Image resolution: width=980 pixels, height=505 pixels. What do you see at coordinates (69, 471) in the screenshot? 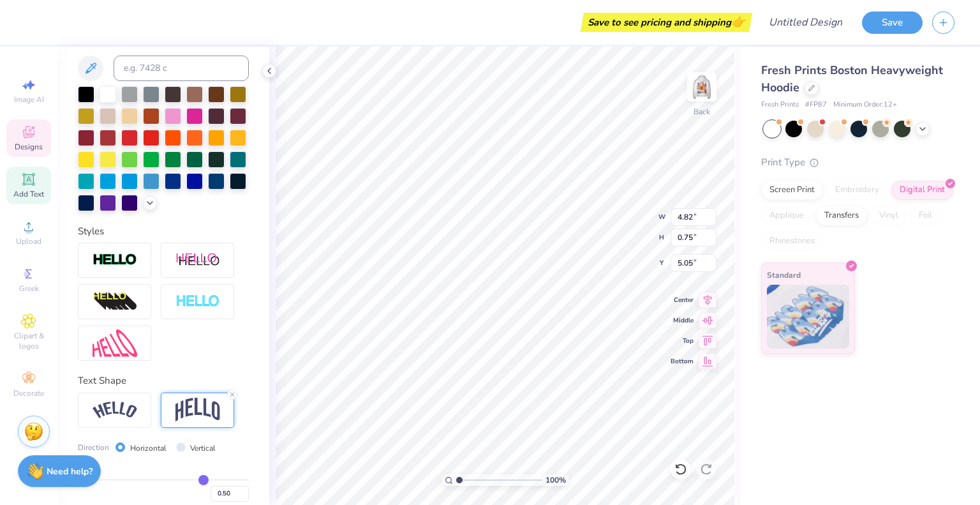
I see `strong: Need help?` at bounding box center [69, 471].